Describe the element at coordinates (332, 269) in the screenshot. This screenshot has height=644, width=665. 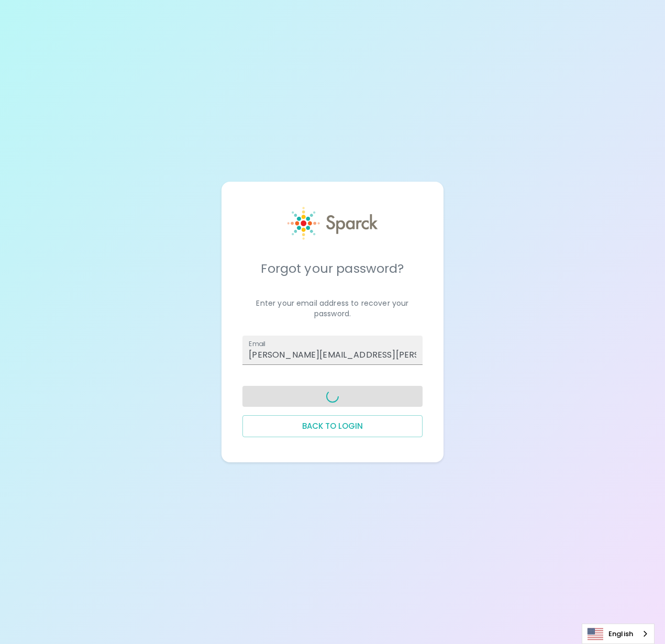
I see `h5: Forgot your password?` at that location.